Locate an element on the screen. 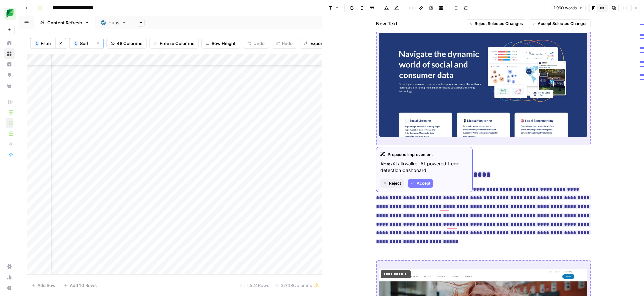 The width and height of the screenshot is (644, 296). a: Home is located at coordinates (9, 43).